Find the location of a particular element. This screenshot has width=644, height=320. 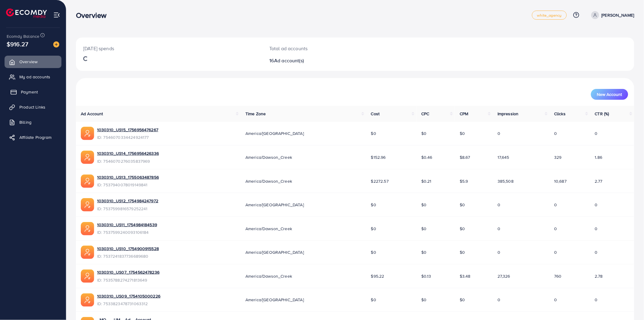

span: 1.86 is located at coordinates (599, 158).